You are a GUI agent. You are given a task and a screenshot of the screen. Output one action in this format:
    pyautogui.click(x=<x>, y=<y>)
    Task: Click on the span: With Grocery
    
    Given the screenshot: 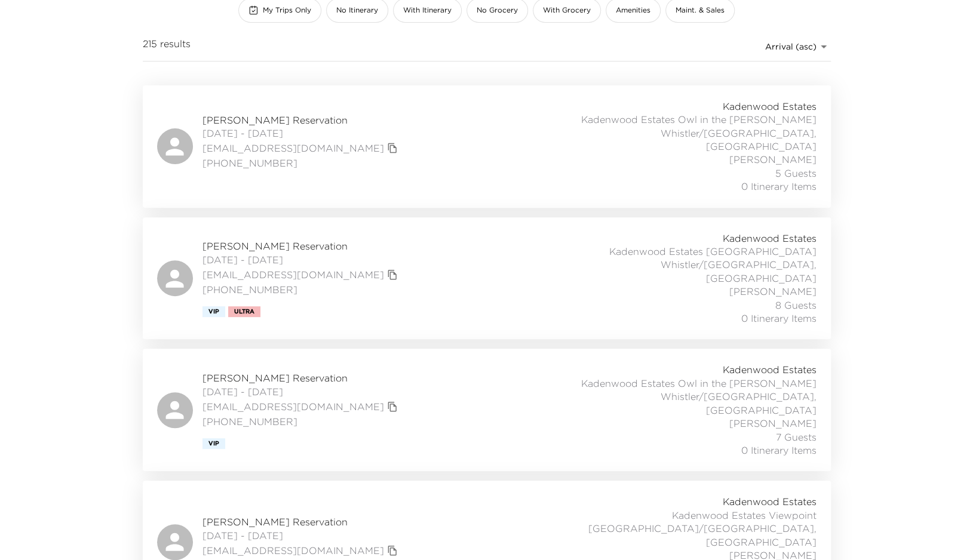 What is the action you would take?
    pyautogui.click(x=567, y=10)
    